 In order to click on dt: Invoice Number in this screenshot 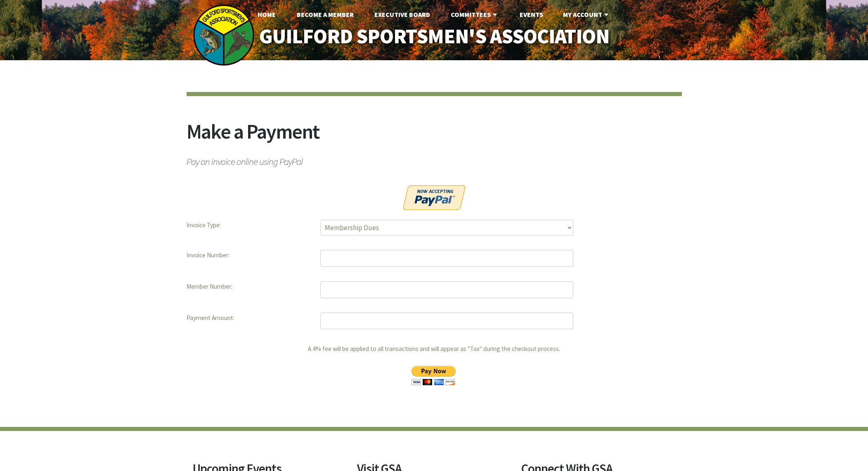, I will do `click(249, 255)`.